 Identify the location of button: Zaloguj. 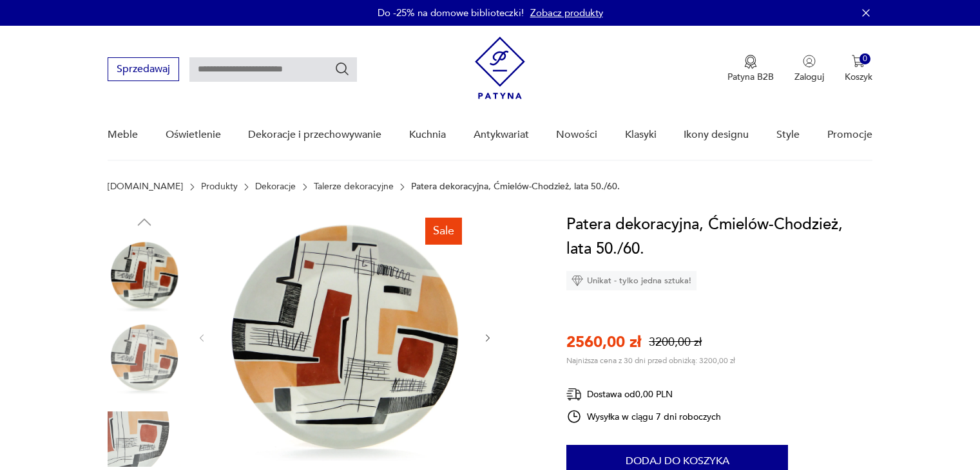
(809, 69).